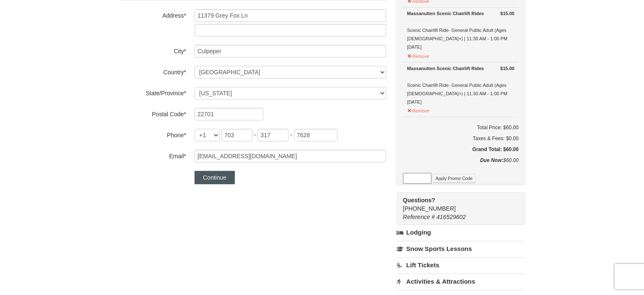 This screenshot has height=295, width=644. I want to click on h6: Total Price: $60.00, so click(461, 128).